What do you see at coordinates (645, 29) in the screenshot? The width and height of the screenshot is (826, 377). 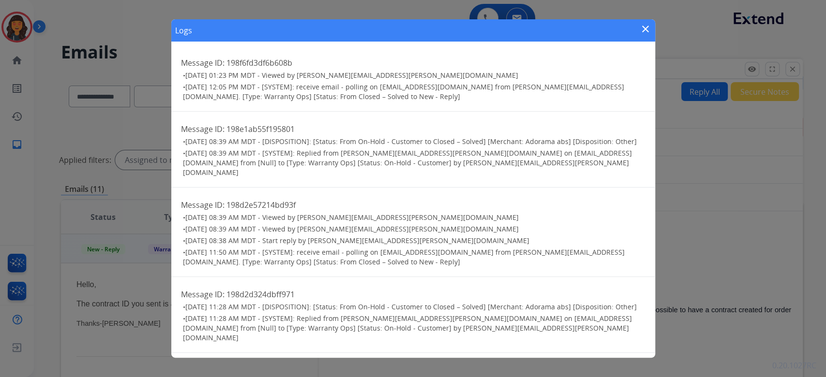 I see `mat-icon: close` at bounding box center [645, 29].